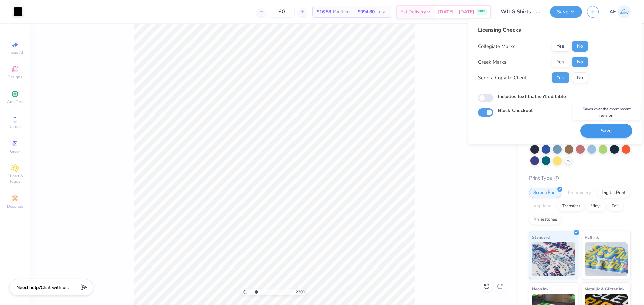 The width and height of the screenshot is (644, 305). Describe the element at coordinates (592, 237) in the screenshot. I see `span: Puff Ink` at that location.